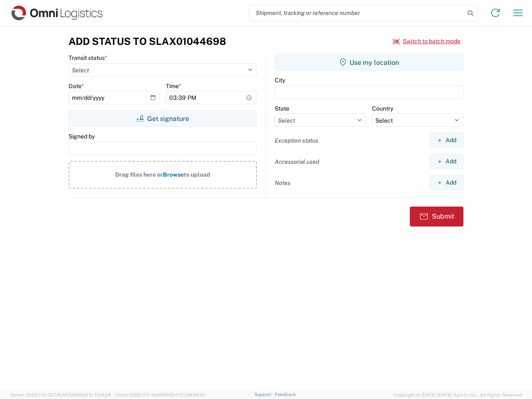 The height and width of the screenshot is (399, 532). What do you see at coordinates (162, 118) in the screenshot?
I see `button: Get signature` at bounding box center [162, 118].